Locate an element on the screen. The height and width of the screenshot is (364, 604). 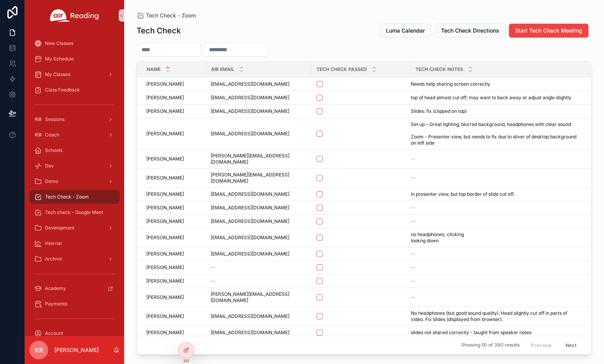
a: Set up - Great lighting, blurred background, headphones with clear sound Zoom - Presenter view, b... is located at coordinates (496, 134).